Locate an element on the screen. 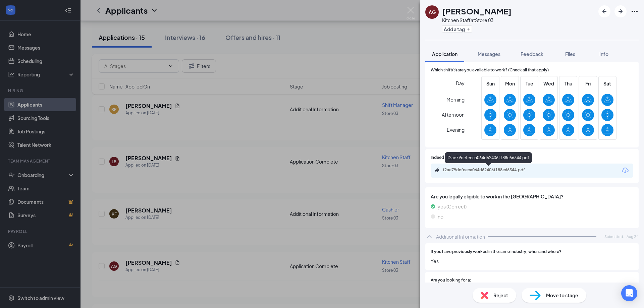 The image size is (644, 308). a: Paperclipf2ae79defeeca064d62406f188e66344.pdf is located at coordinates (489, 170).